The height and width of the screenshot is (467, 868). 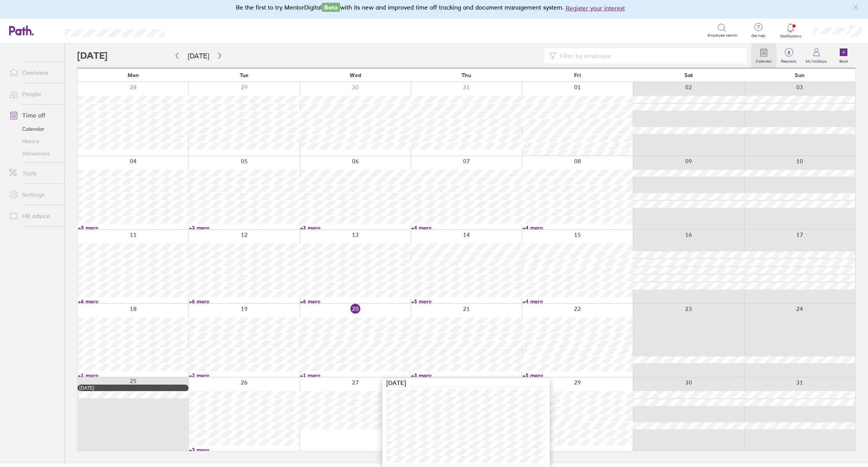 I want to click on a: HR advice, so click(x=34, y=216).